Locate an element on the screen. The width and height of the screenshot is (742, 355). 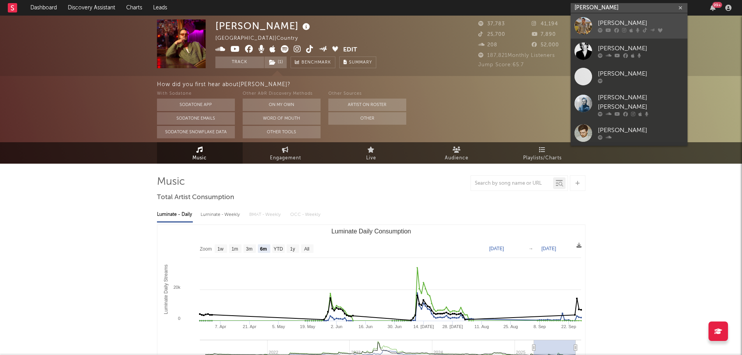
text: 16. Jun is located at coordinates (365, 326).